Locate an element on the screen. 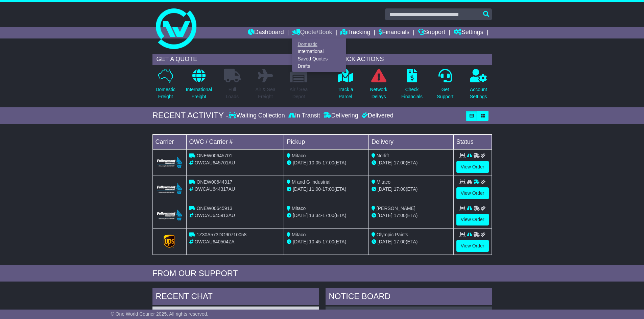  td: Carrier is located at coordinates (169, 142).